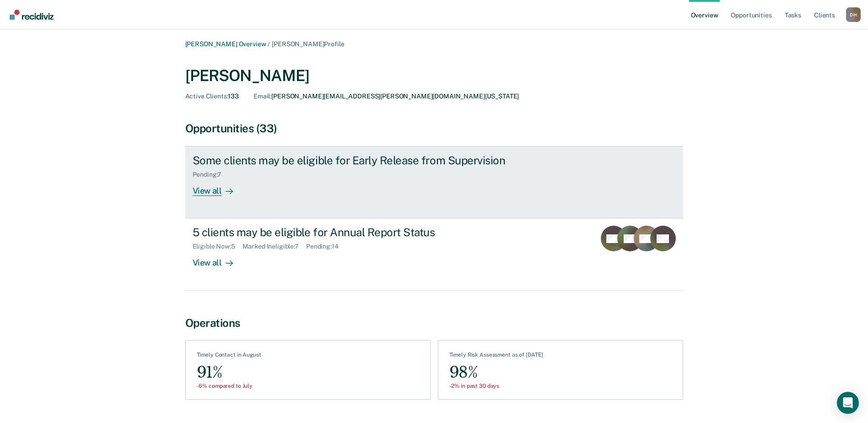 This screenshot has width=868, height=423. I want to click on div: Open Intercom Messenger, so click(848, 403).